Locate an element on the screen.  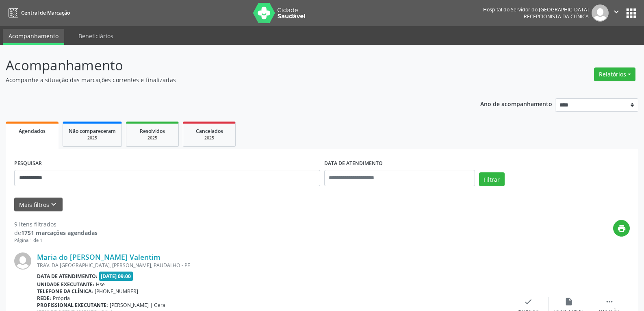
a: Acompanhamento is located at coordinates (34, 37).